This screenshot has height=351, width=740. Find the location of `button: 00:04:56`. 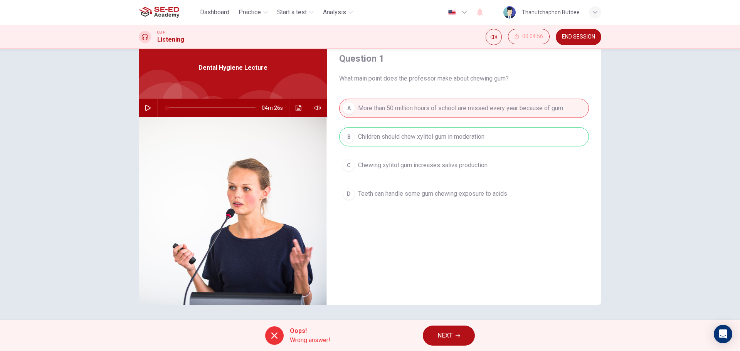

button: 00:04:56 is located at coordinates (529, 37).